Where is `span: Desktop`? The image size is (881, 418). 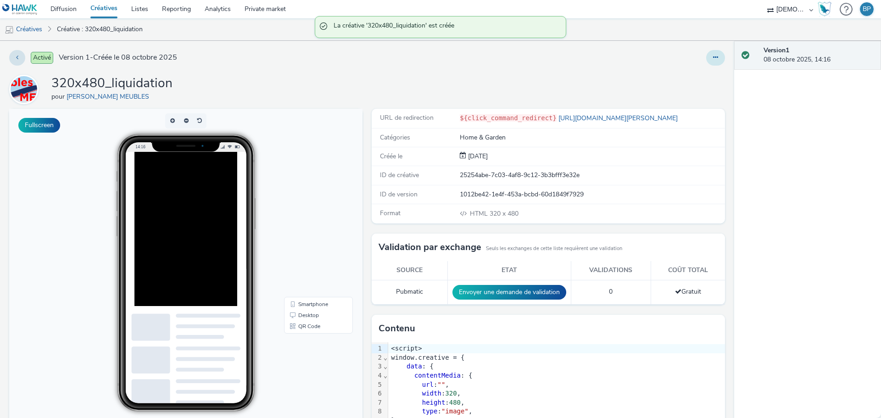 span: Desktop is located at coordinates (299, 206).